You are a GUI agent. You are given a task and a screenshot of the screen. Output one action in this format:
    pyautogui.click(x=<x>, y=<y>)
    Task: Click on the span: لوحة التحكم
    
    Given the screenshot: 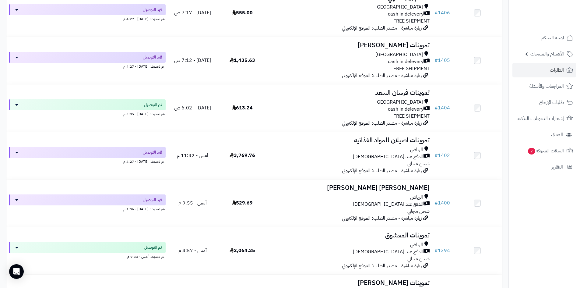 What is the action you would take?
    pyautogui.click(x=552, y=38)
    